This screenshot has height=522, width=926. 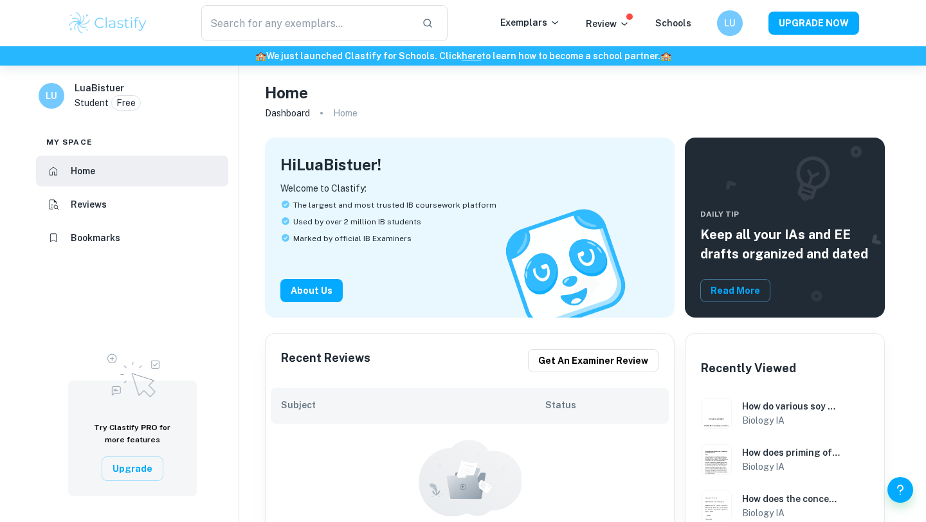 What do you see at coordinates (900, 490) in the screenshot?
I see `button: Help and Feedback` at bounding box center [900, 490].